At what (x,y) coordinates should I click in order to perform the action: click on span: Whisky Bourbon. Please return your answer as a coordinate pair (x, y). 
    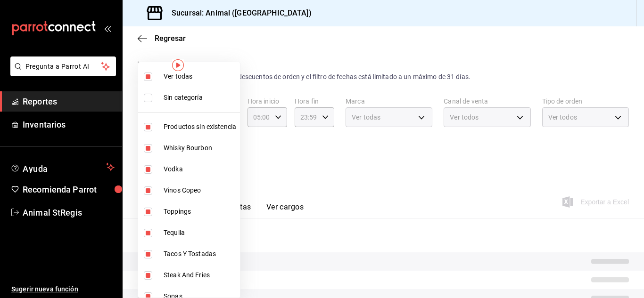
    Looking at the image, I should click on (200, 148).